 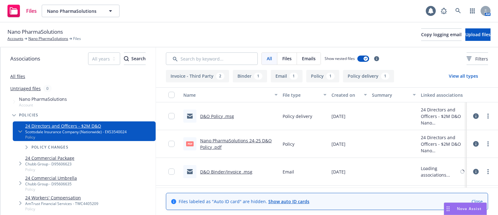 I want to click on button: Email, so click(x=287, y=76).